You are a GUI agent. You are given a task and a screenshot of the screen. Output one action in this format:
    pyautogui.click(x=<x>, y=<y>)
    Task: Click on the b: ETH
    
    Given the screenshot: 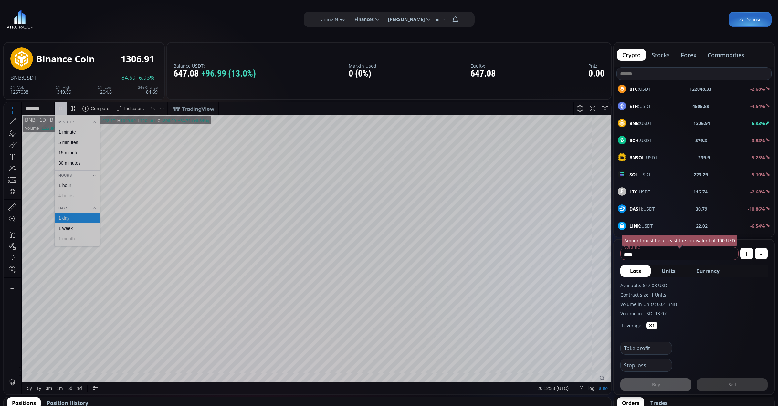 What is the action you would take?
    pyautogui.click(x=634, y=106)
    